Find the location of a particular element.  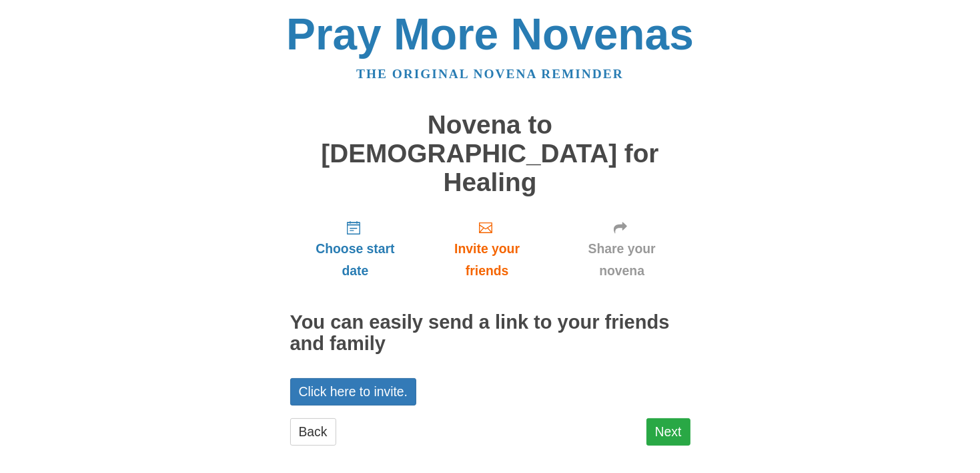

a: The original novena reminder is located at coordinates (490, 74).